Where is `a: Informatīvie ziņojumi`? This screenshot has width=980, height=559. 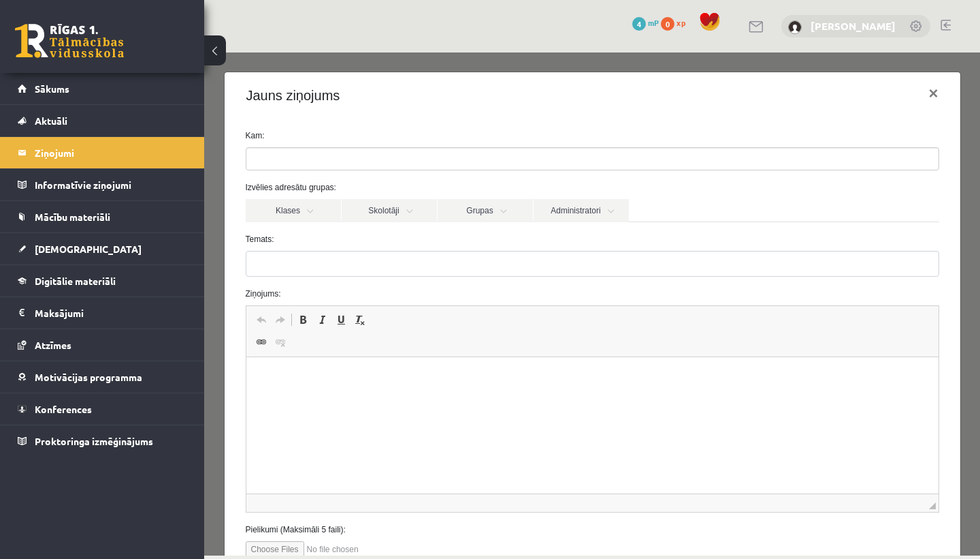 a: Informatīvie ziņojumi is located at coordinates (102, 184).